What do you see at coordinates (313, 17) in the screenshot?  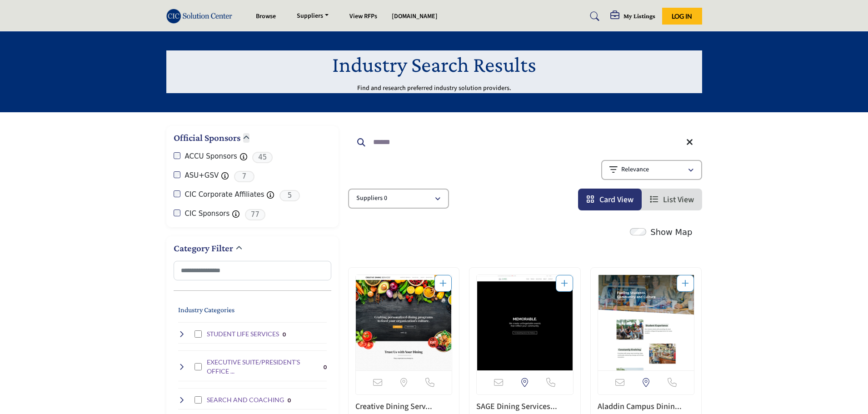 I see `a: Suppliers` at bounding box center [313, 17].